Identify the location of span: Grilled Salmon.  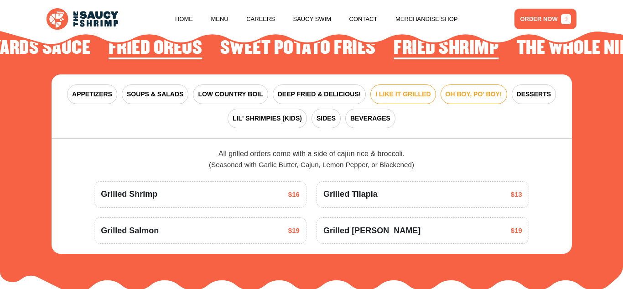
(130, 230).